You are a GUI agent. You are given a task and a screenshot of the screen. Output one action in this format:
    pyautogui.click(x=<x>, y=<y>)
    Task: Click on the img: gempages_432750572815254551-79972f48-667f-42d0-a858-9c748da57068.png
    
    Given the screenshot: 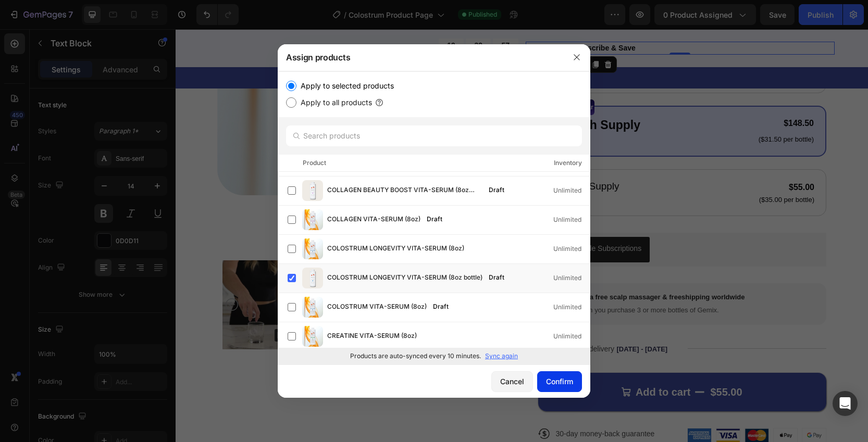 What is the action you would take?
    pyautogui.click(x=580, y=406)
    